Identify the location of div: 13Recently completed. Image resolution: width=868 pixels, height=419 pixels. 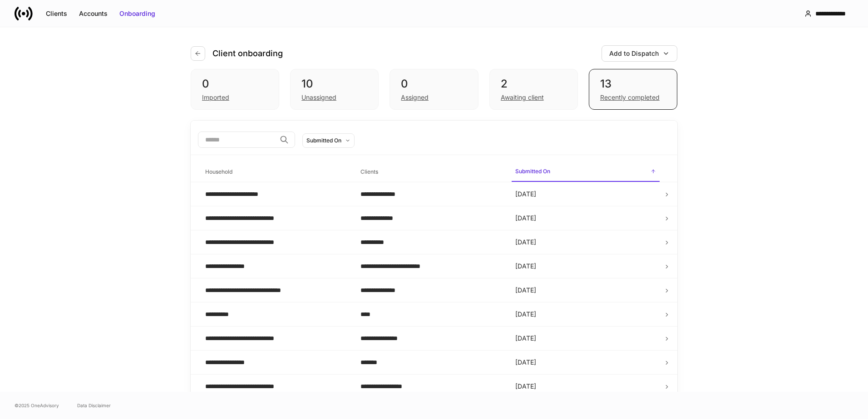
(633, 90).